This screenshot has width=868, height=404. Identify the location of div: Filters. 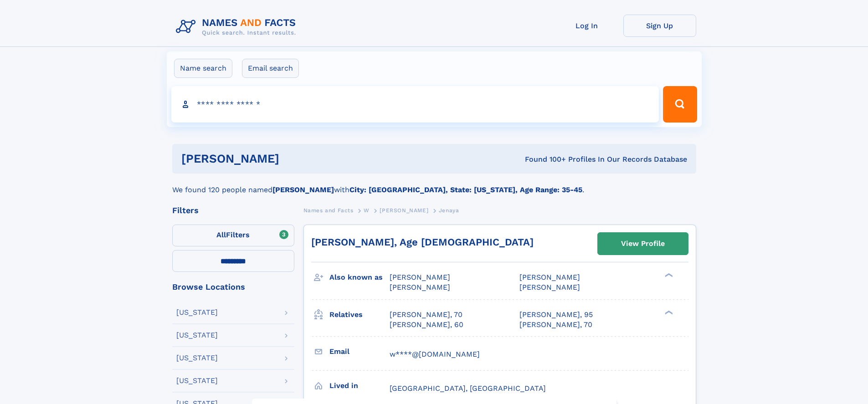
(233, 211).